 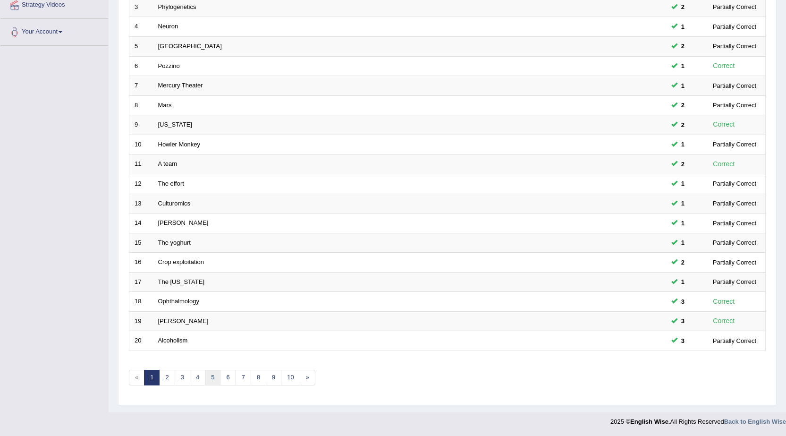 What do you see at coordinates (290, 377) in the screenshot?
I see `a: 10` at bounding box center [290, 377].